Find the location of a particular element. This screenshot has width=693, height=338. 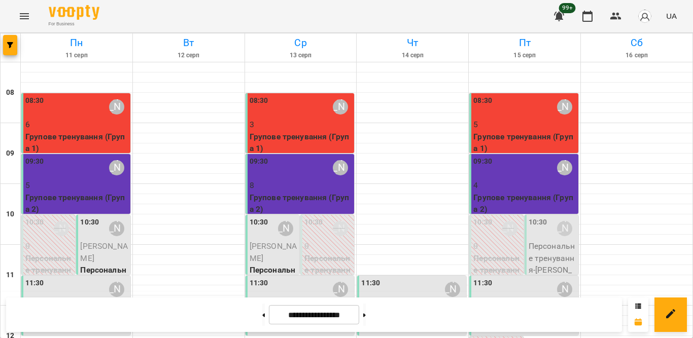

p: 4 is located at coordinates (525, 186).